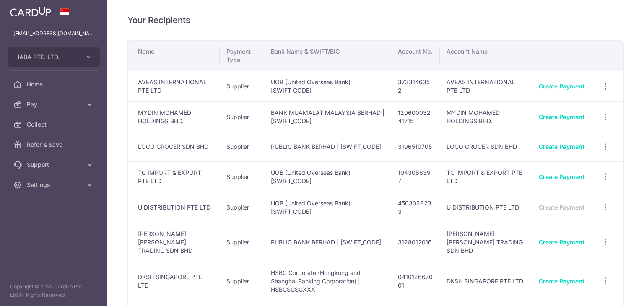 Image resolution: width=644 pixels, height=306 pixels. What do you see at coordinates (55, 145) in the screenshot?
I see `span: Refer & Save` at bounding box center [55, 145].